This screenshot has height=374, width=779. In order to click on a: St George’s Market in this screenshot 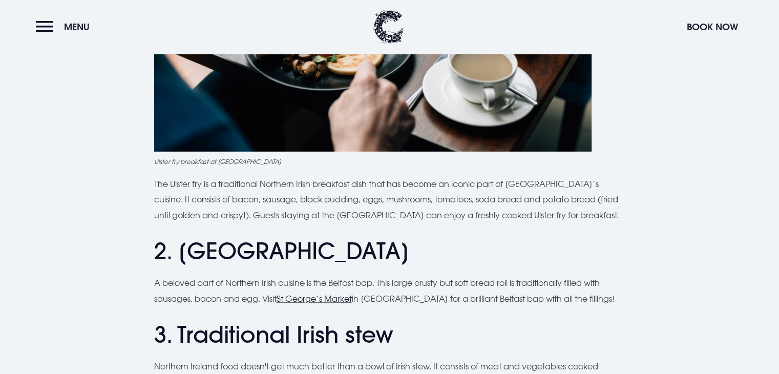, I will do `click(314, 299)`.